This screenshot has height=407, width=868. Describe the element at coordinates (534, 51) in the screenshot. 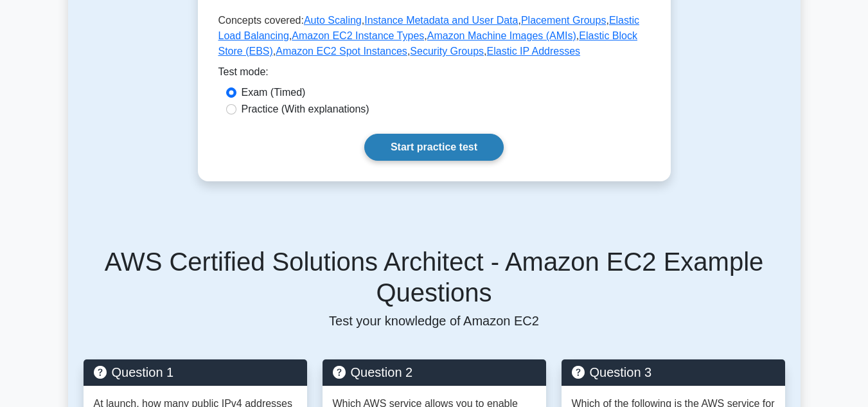

I see `a: Elastic IP Addresses` at that location.